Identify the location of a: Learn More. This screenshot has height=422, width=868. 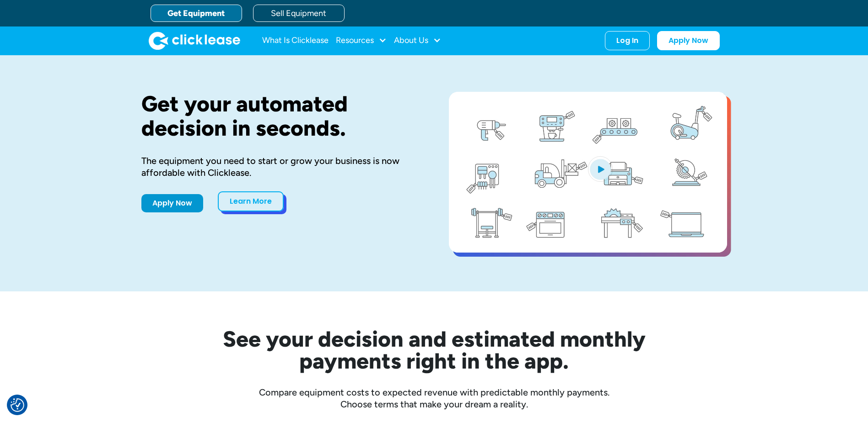
(251, 202).